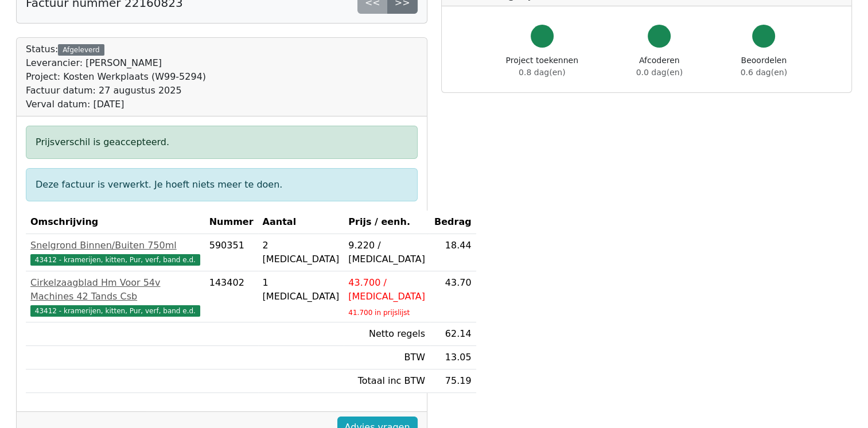 This screenshot has width=868, height=428. What do you see at coordinates (116, 90) in the screenshot?
I see `div: Factuur datum: 27 augustus 2025` at bounding box center [116, 90].